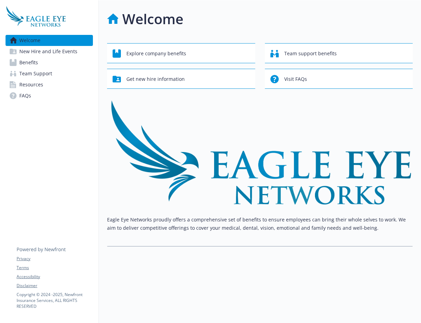 This screenshot has width=421, height=323. I want to click on span: Resources, so click(31, 85).